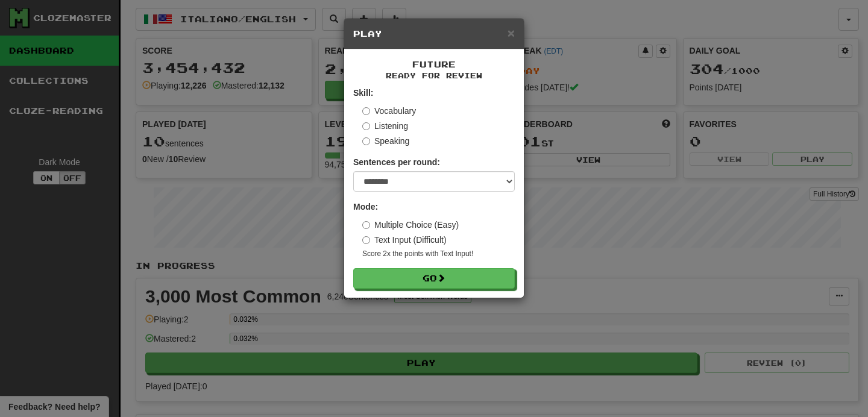 This screenshot has height=417, width=868. I want to click on input: Speaking, so click(366, 141).